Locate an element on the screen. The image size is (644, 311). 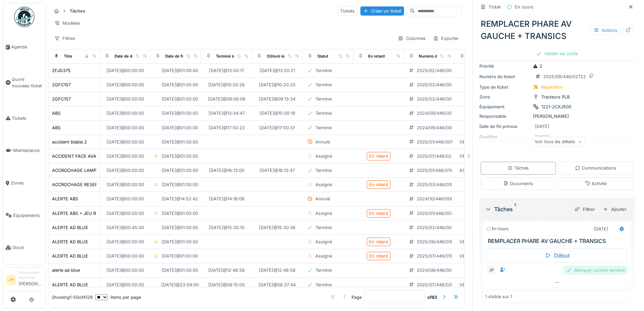
div: 2025/09/446/02722 is located at coordinates (564, 76).